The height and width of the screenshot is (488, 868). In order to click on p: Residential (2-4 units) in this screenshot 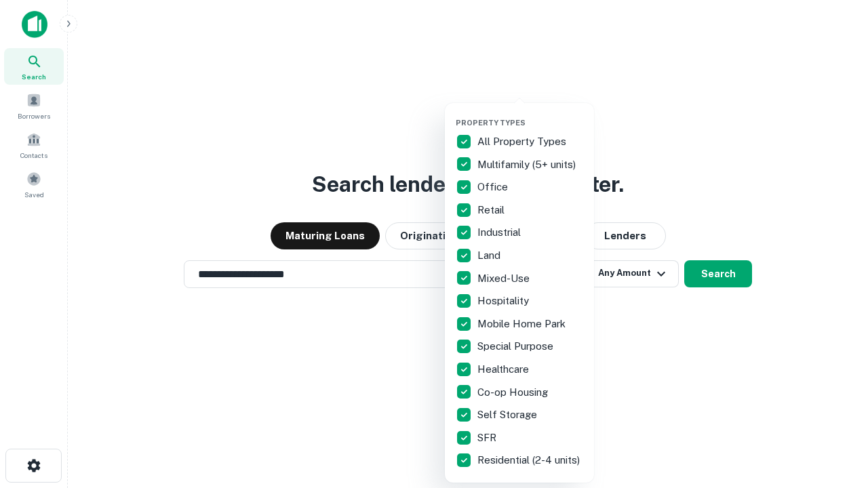, I will do `click(529, 460)`.